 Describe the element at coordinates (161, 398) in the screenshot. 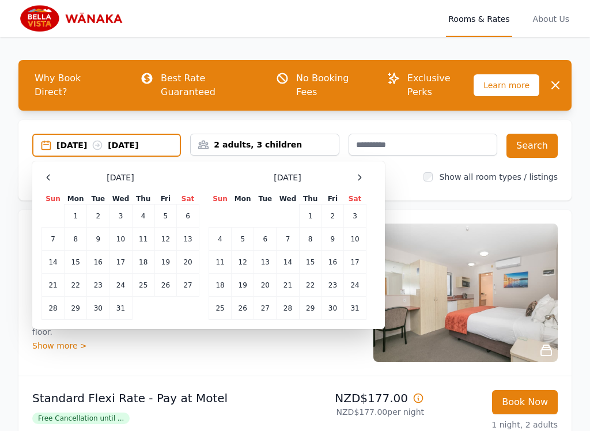

I see `p: Standard Flexi Rate - Pay at Motel` at that location.